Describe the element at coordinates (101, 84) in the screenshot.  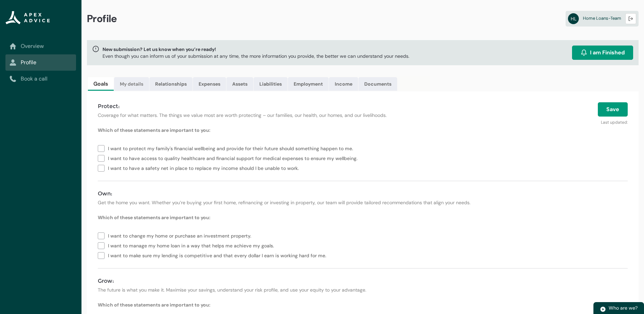
I see `li: Goals` at that location.